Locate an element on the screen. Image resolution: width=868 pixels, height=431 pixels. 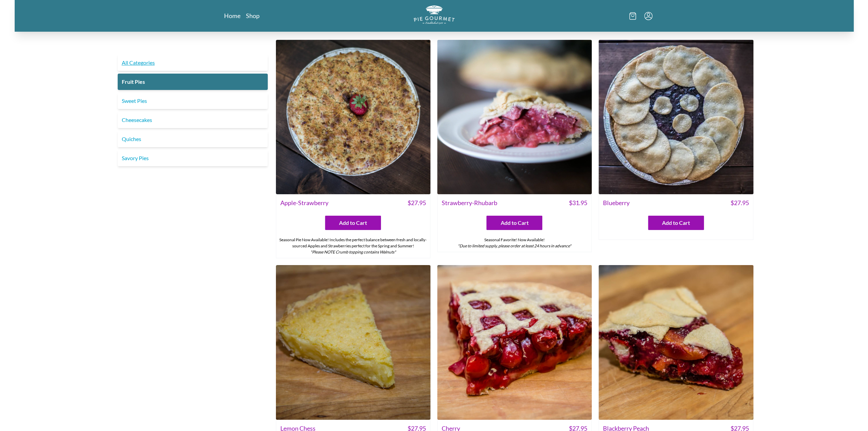
a: Shop is located at coordinates (253, 15).